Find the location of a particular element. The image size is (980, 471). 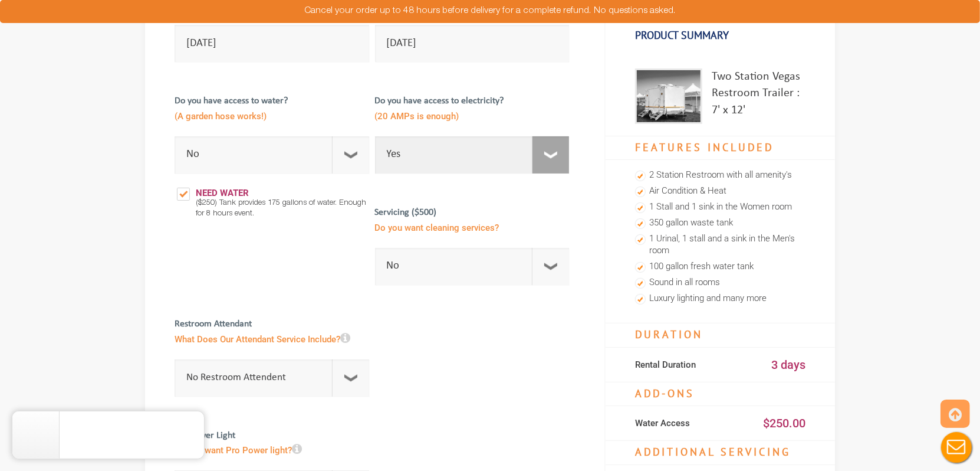

label: Pro Power Light is located at coordinates (272, 449).